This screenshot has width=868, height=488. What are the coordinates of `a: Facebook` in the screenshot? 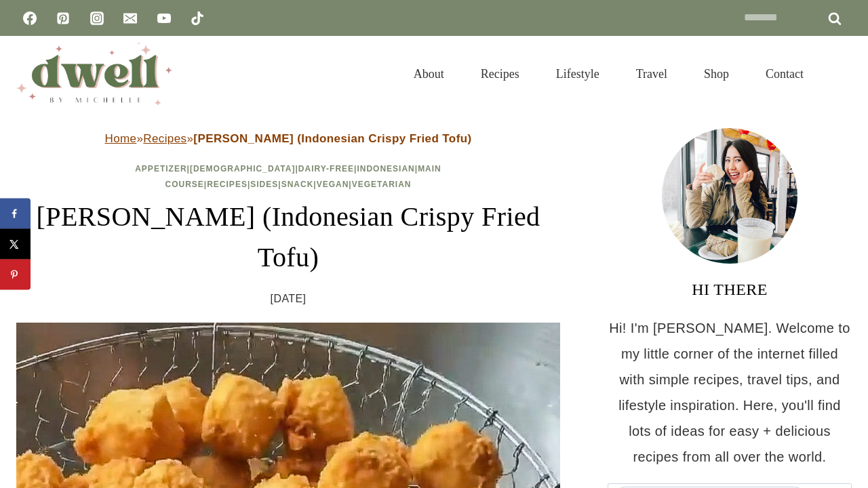 It's located at (30, 18).